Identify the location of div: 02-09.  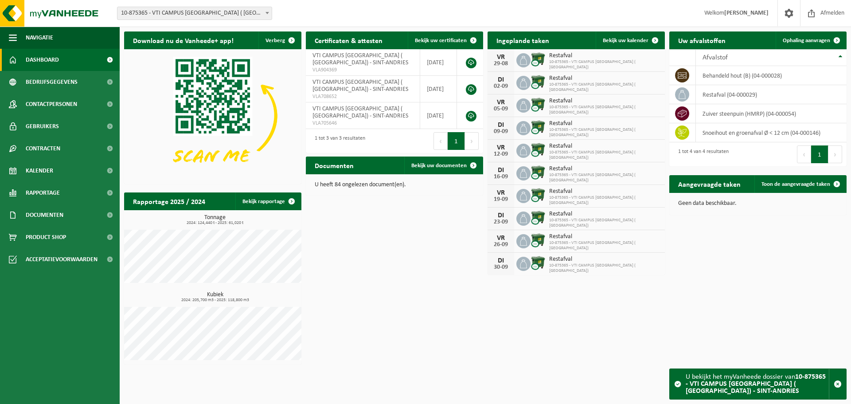
(501, 86).